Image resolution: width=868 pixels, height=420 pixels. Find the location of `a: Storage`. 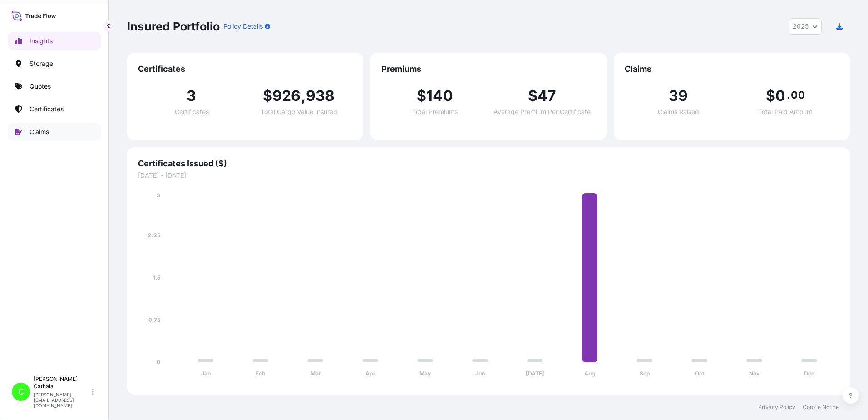

a: Storage is located at coordinates (55, 63).